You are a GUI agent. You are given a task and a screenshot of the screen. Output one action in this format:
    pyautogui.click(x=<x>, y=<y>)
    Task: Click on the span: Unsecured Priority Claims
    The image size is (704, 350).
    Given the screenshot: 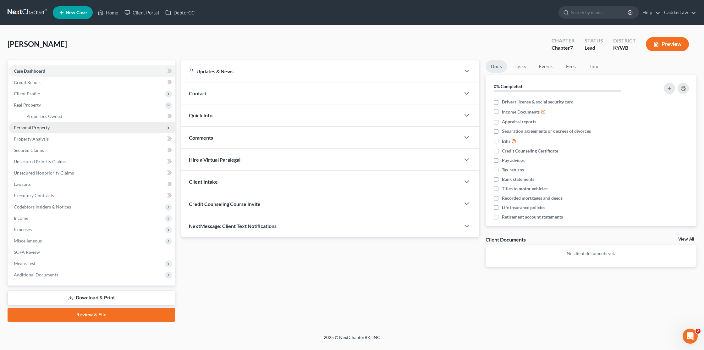 What is the action you would take?
    pyautogui.click(x=40, y=161)
    